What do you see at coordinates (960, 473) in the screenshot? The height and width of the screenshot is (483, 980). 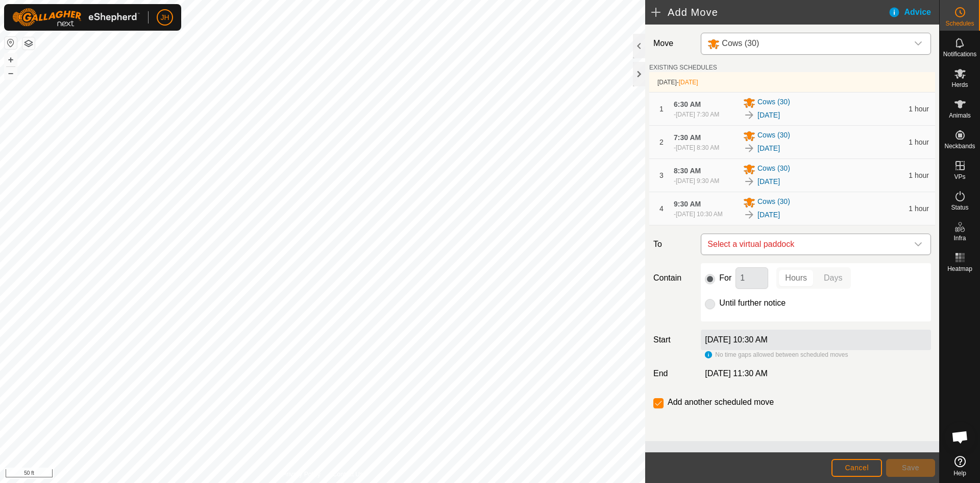 I see `span: Help` at bounding box center [960, 473].